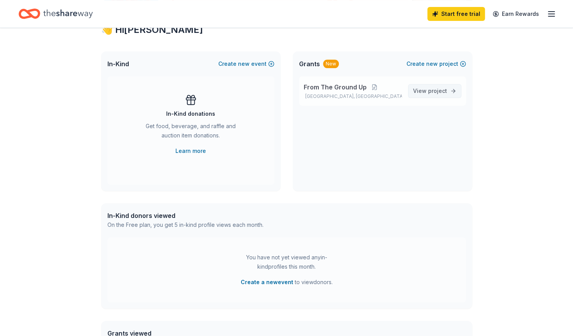  Describe the element at coordinates (191, 132) in the screenshot. I see `div: Get food, beverage, and raffle and auction item donations.` at that location.